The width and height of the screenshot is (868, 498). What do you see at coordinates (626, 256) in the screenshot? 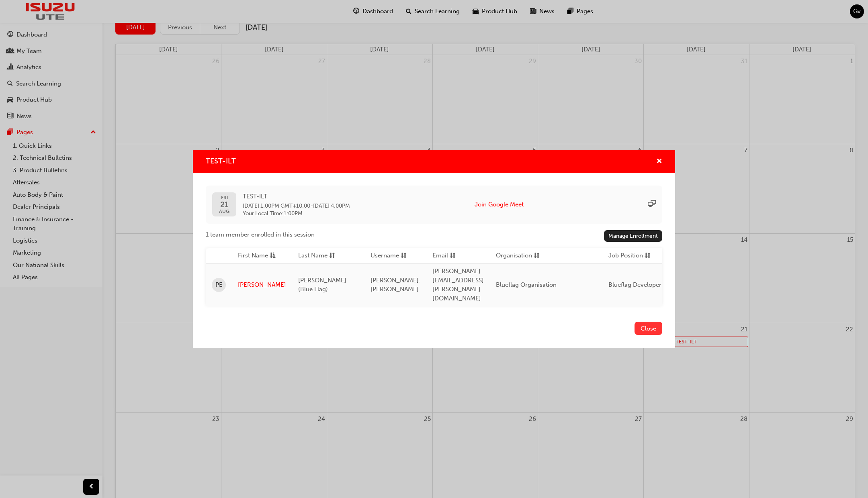
I see `span: Job Position` at bounding box center [626, 256].